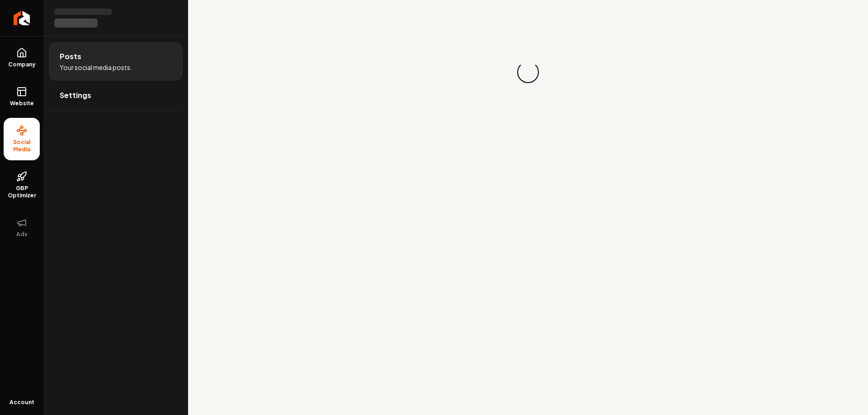  Describe the element at coordinates (22, 65) in the screenshot. I see `span: Company` at that location.